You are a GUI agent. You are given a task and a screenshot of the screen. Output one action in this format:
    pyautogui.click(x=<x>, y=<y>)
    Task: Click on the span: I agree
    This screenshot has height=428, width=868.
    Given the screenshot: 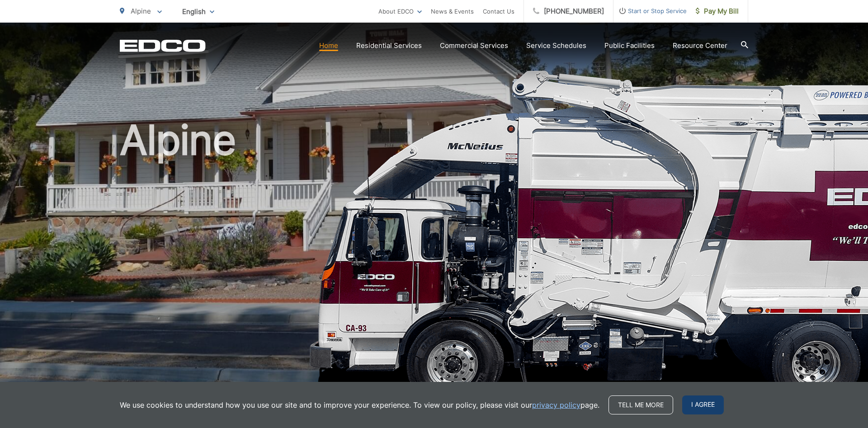 What is the action you would take?
    pyautogui.click(x=703, y=405)
    